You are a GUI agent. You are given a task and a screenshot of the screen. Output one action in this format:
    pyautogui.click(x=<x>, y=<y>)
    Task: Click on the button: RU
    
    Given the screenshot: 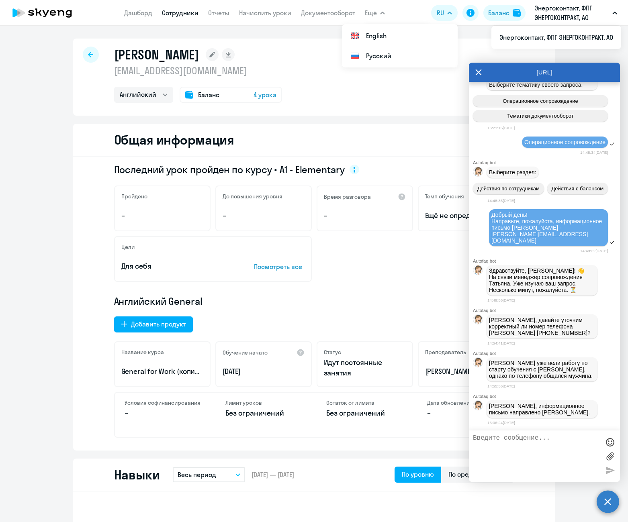 What is the action you would take?
    pyautogui.click(x=444, y=13)
    